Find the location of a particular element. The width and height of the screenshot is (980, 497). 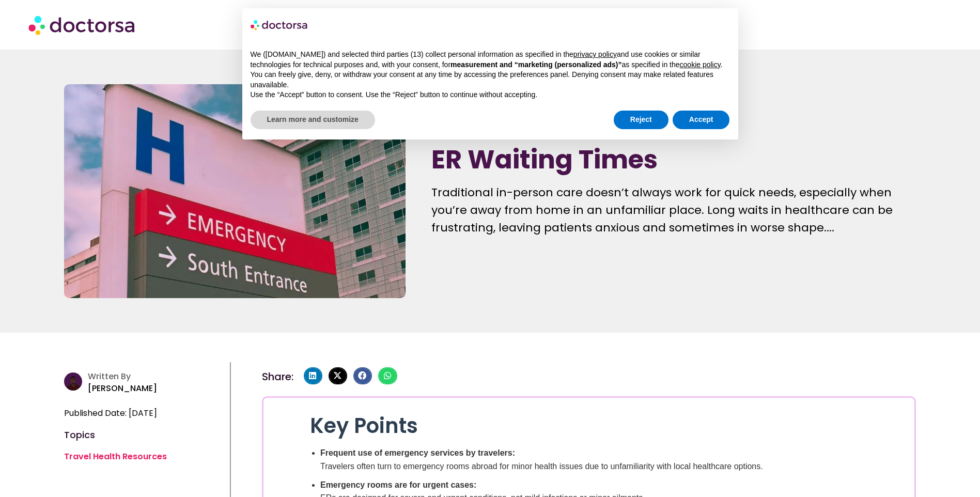

strong: Emergency rooms are for urgent cases: is located at coordinates (398, 485).